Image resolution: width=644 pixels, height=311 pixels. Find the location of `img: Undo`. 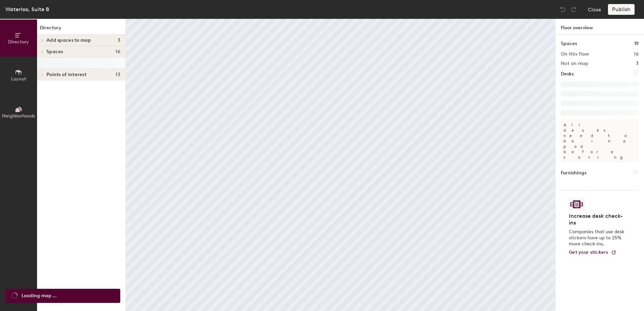

img: Undo is located at coordinates (563, 10).